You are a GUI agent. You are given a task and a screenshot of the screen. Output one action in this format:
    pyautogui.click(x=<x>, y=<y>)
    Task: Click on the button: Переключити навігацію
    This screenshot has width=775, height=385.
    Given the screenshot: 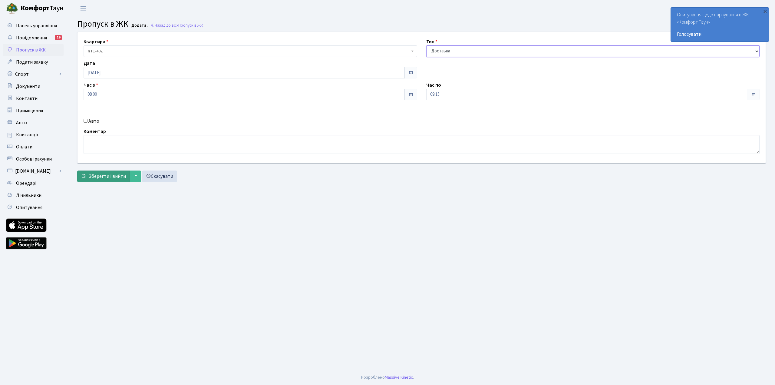 What is the action you would take?
    pyautogui.click(x=83, y=8)
    